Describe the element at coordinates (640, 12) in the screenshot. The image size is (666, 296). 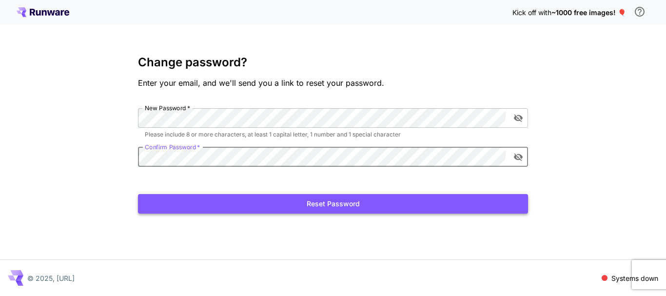
I see `button: In order to qualify for free credit, you need to sign up with a business email address and click ...` at that location.